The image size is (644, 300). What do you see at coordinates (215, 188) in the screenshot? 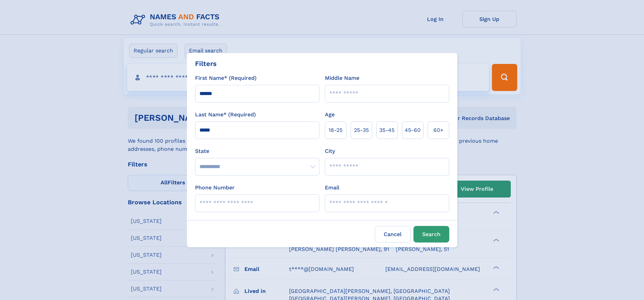
I see `label: Phone Number` at bounding box center [215, 188].